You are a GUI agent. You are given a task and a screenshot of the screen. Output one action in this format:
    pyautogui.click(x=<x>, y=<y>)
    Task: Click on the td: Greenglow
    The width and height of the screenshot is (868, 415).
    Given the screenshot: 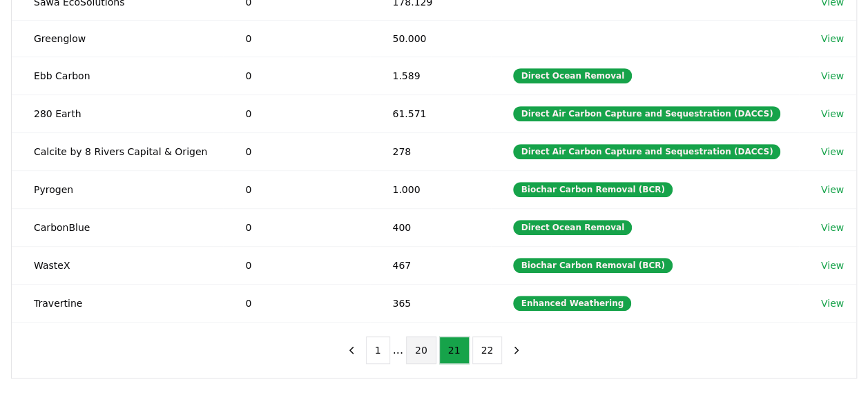 What is the action you would take?
    pyautogui.click(x=117, y=38)
    